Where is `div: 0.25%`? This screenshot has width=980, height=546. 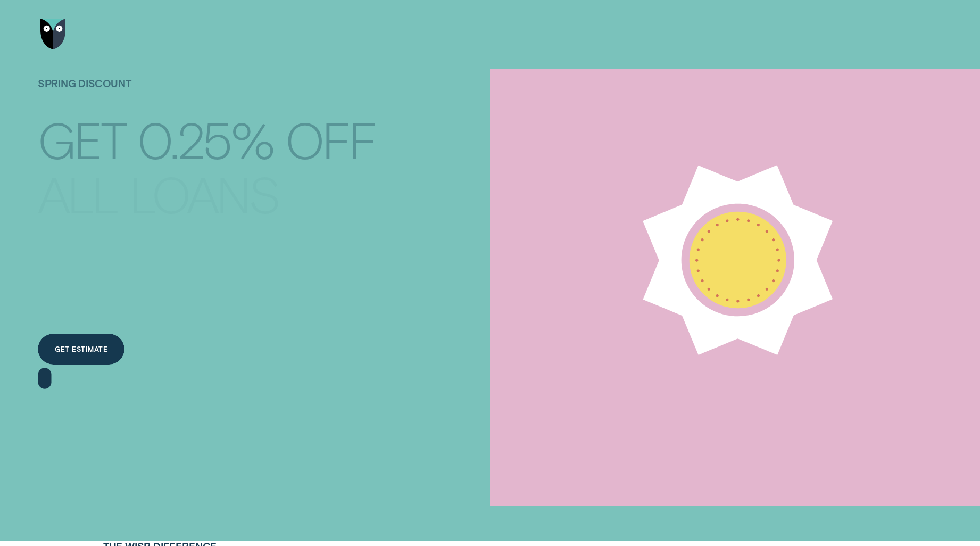
div: 0.25% is located at coordinates (205, 139).